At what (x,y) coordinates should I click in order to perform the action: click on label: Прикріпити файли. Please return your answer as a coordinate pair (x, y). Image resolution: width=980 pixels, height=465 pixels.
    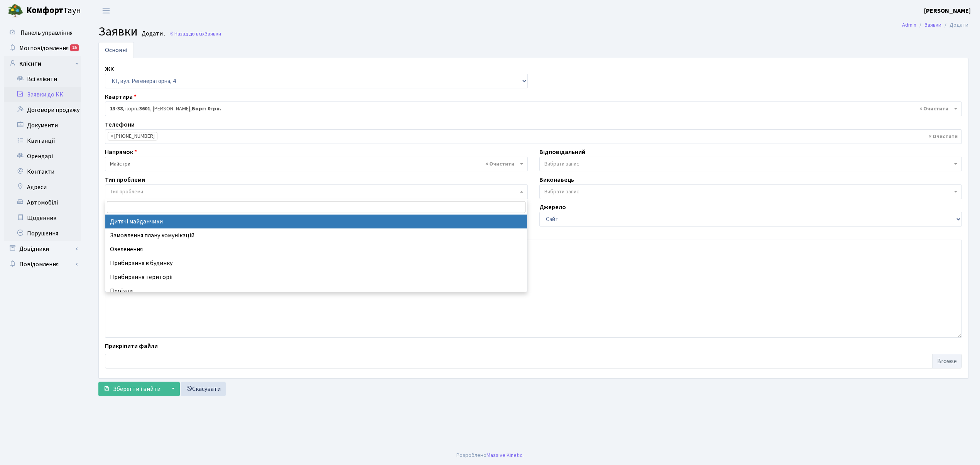
    Looking at the image, I should click on (131, 346).